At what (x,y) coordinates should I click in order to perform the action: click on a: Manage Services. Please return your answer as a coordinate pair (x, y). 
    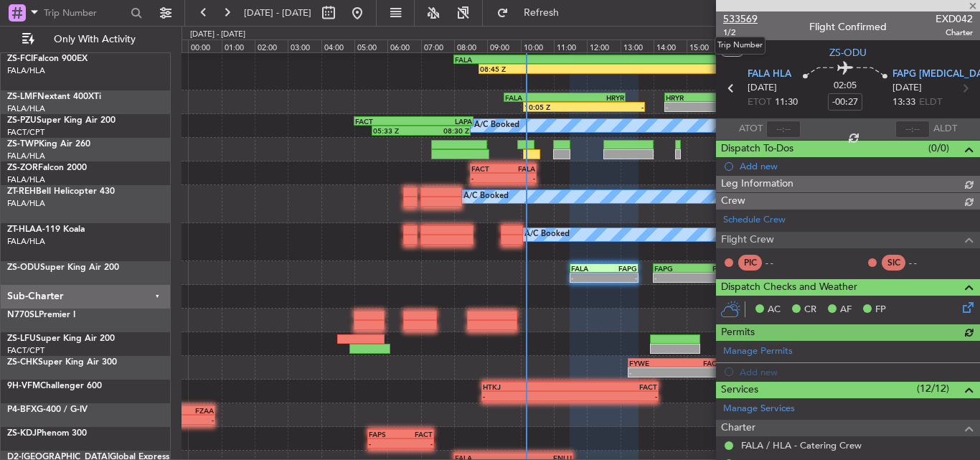
    Looking at the image, I should click on (759, 409).